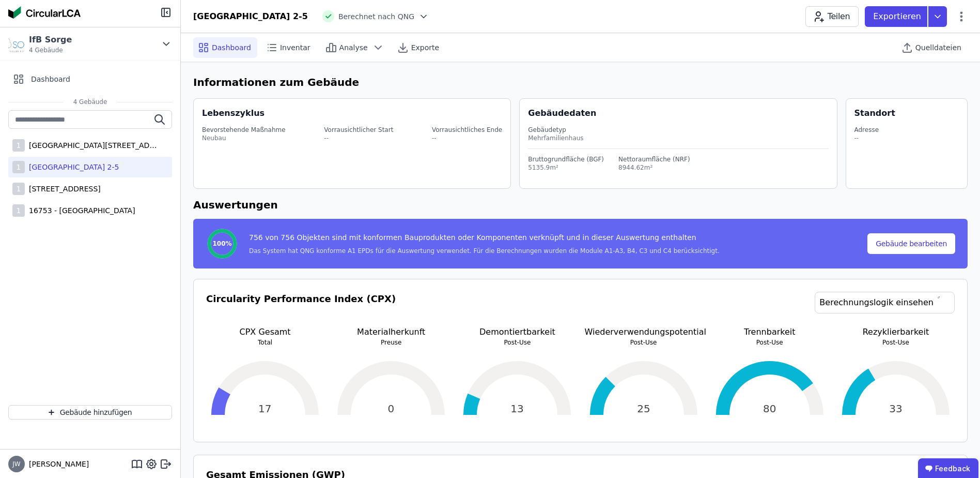 This screenshot has height=478, width=980. I want to click on button: Teilen, so click(832, 17).